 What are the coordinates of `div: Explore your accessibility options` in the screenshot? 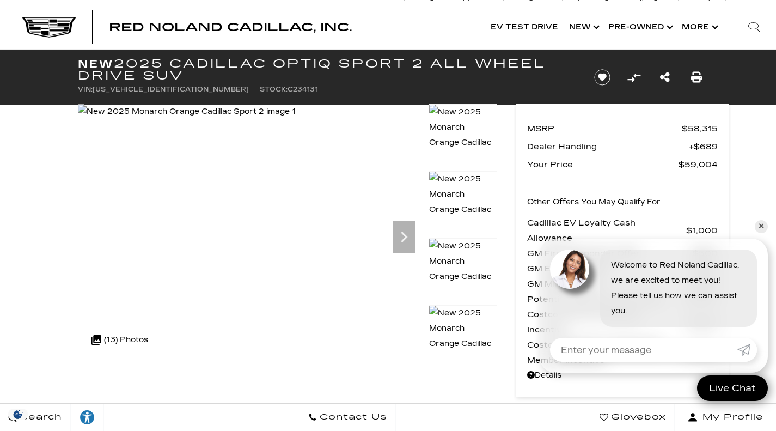 It's located at (87, 417).